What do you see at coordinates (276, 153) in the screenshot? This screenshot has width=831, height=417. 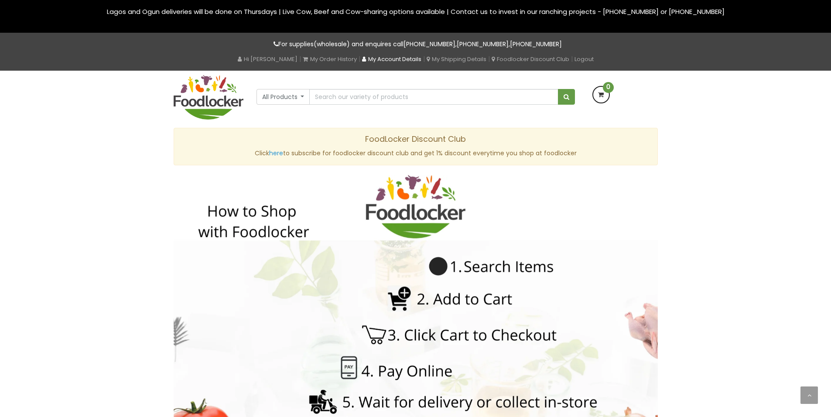 I see `a: here` at bounding box center [276, 153].